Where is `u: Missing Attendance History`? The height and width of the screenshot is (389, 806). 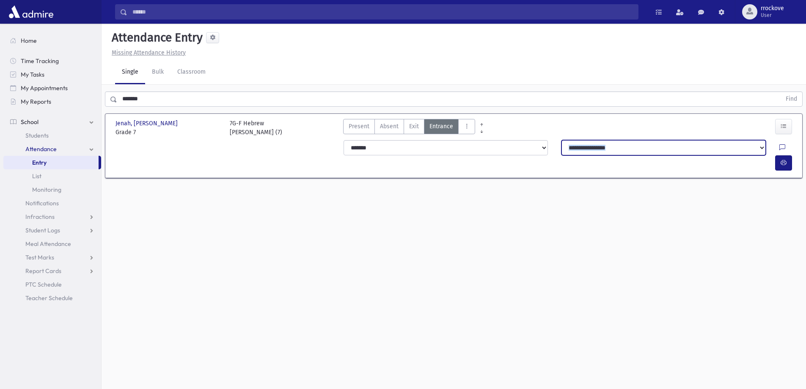 u: Missing Attendance History is located at coordinates (148, 52).